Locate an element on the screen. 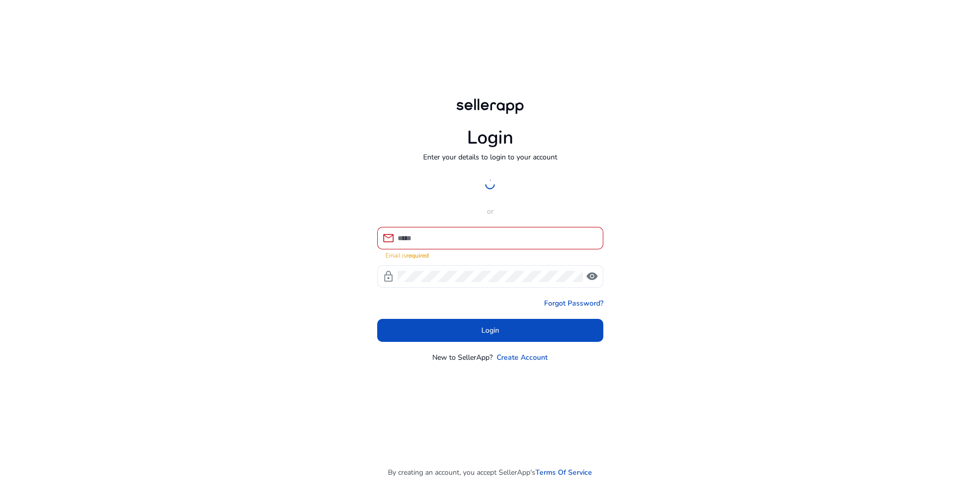 The image size is (980, 487). span: Login is located at coordinates (490, 330).